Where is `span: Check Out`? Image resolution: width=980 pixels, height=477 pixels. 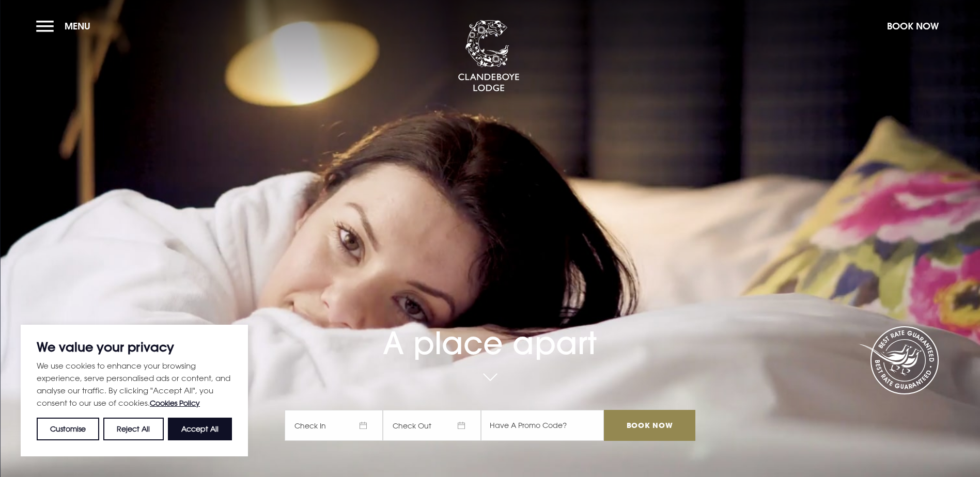 span: Check Out is located at coordinates (432, 426).